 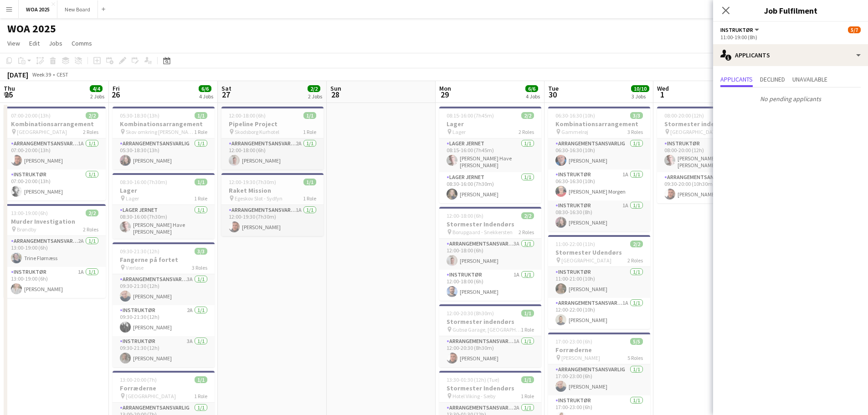 I want to click on span: 09:30-21:30 (12h), so click(x=139, y=251).